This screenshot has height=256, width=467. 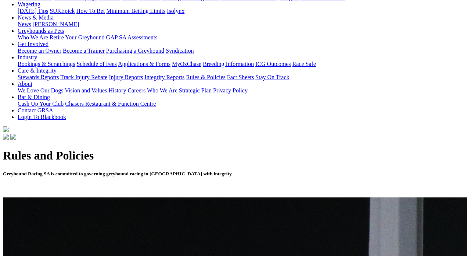 What do you see at coordinates (117, 90) in the screenshot?
I see `a: History` at bounding box center [117, 90].